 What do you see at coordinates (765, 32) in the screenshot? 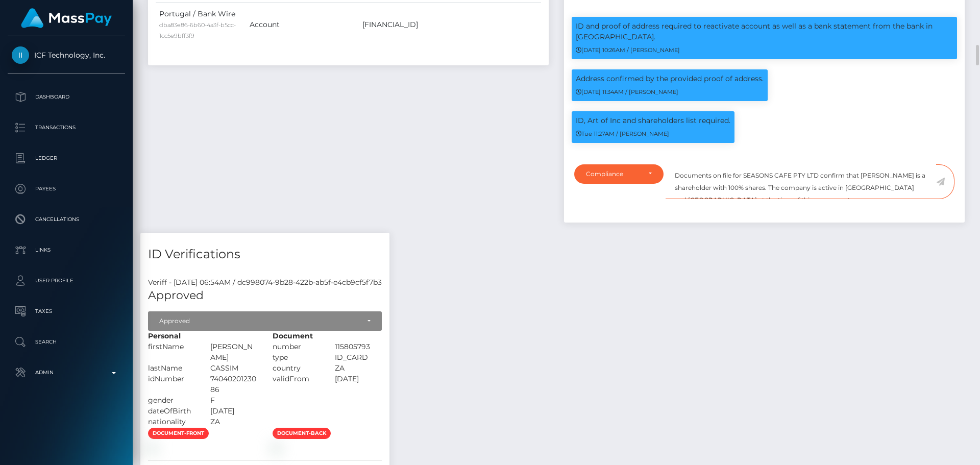
I see `p: ID and proof of address required to reactivate account as well as a bank statement from the bank ...` at bounding box center [765, 32].